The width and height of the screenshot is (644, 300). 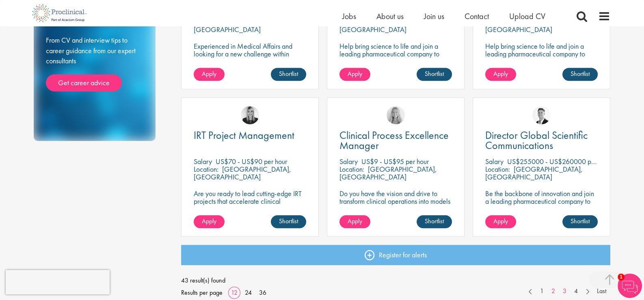 What do you see at coordinates (251, 161) in the screenshot?
I see `p: US$70 - US$90 per hour` at bounding box center [251, 161].